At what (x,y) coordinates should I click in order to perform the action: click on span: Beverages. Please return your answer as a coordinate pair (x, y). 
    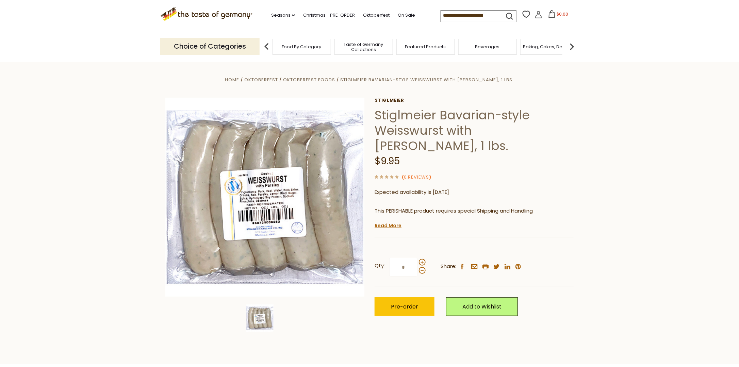
    Looking at the image, I should click on (487, 47).